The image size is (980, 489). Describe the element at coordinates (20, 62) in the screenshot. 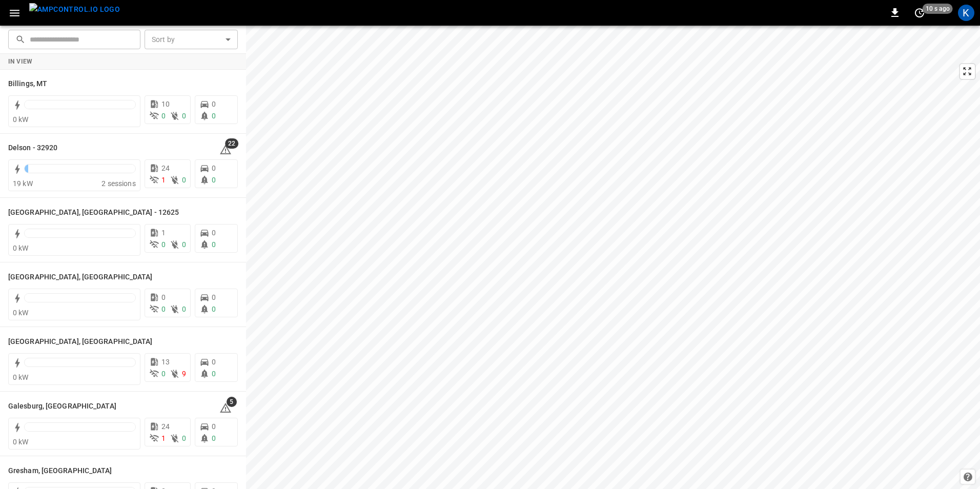

I see `strong: In View` at that location.